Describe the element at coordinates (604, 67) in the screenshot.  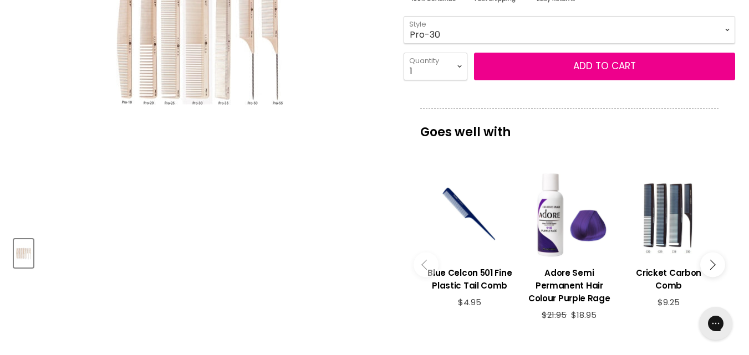
I see `button: Add to cart` at that location.